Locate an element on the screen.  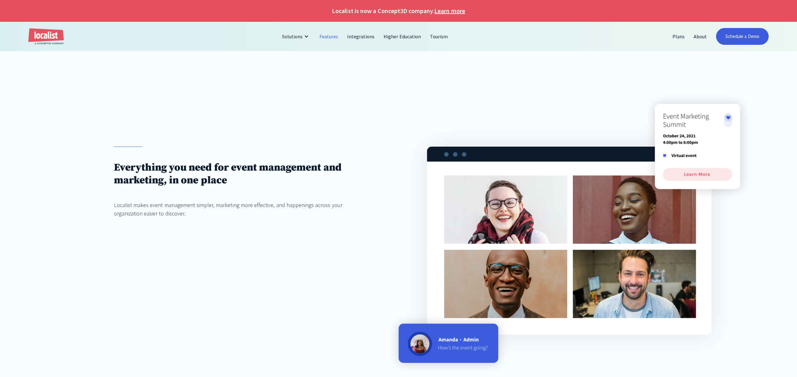
a: Plans is located at coordinates (679, 36).